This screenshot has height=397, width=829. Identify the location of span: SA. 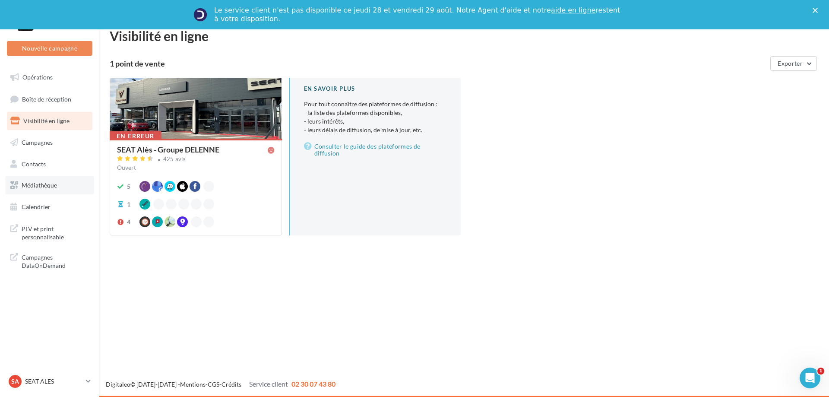
(15, 381).